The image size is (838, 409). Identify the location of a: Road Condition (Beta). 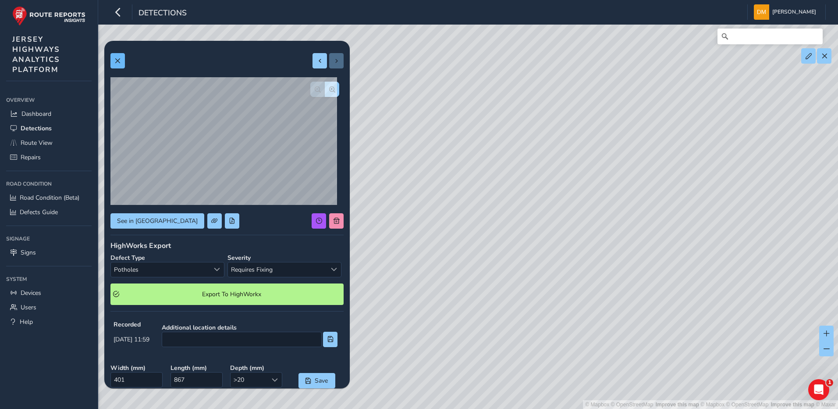
(49, 197).